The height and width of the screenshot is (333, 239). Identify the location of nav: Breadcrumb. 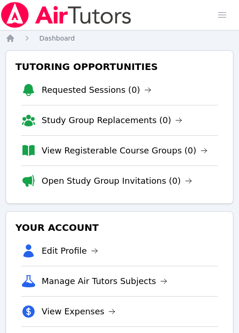
(119, 38).